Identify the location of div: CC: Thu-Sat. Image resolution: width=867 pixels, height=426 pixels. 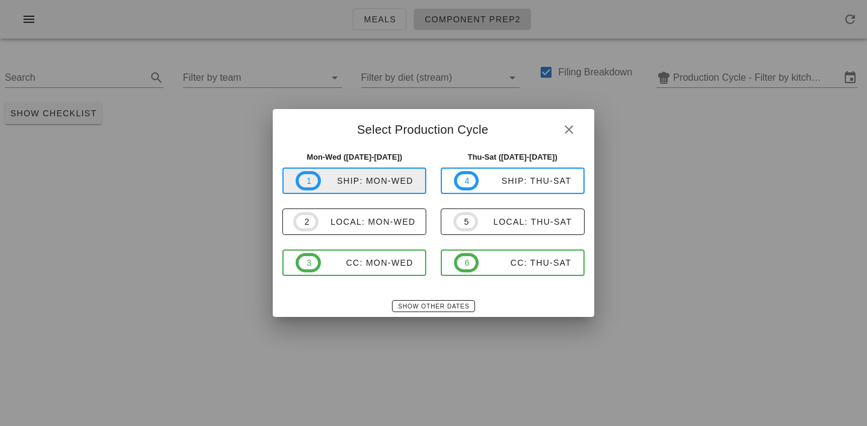
(525, 262).